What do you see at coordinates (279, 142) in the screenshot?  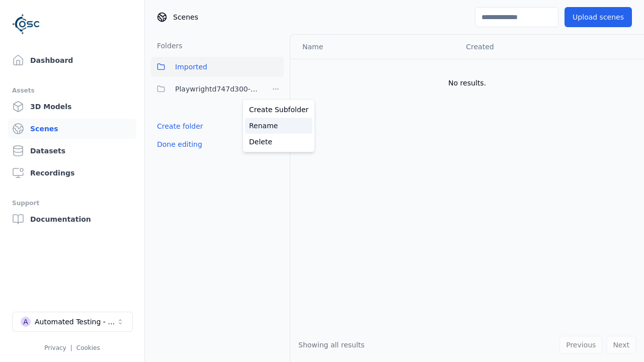 I see `div: Delete` at bounding box center [279, 142].